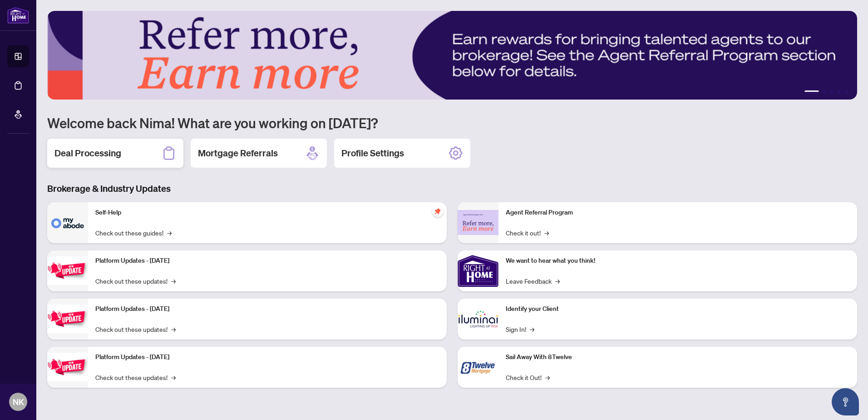  What do you see at coordinates (478, 319) in the screenshot?
I see `img: Identify your Client` at bounding box center [478, 319].